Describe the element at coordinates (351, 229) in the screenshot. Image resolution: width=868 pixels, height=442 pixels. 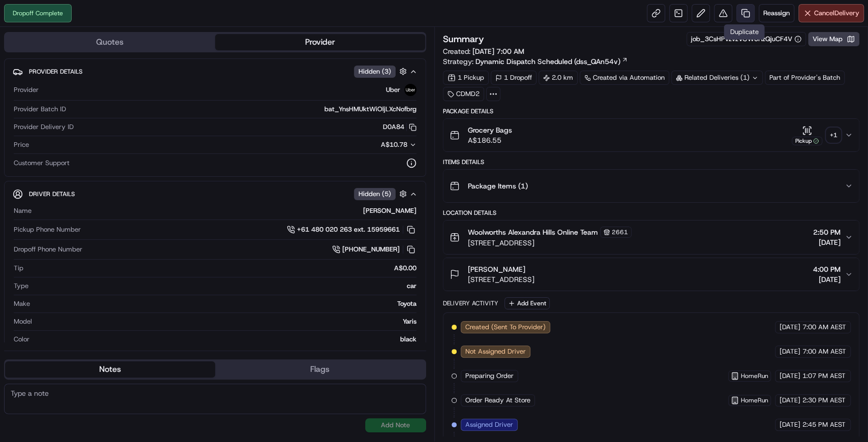
I see `a: +61 480 020 263 ext. 15959661` at that location.